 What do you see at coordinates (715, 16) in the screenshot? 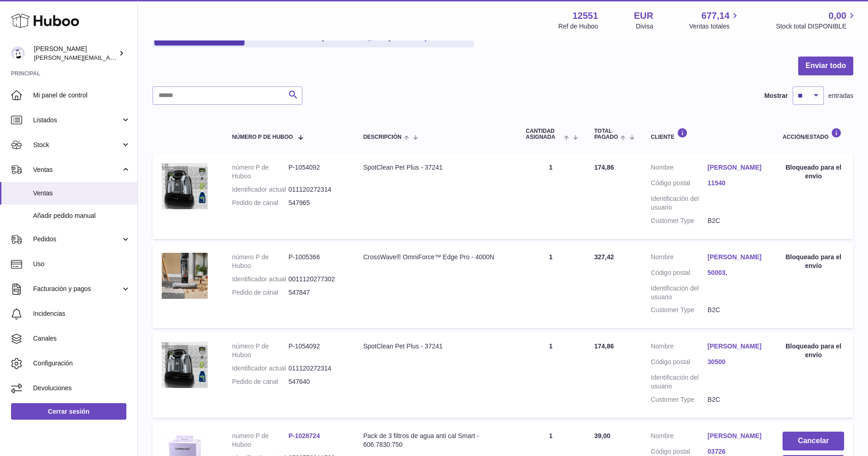
I see `span: 677,14` at bounding box center [715, 16].